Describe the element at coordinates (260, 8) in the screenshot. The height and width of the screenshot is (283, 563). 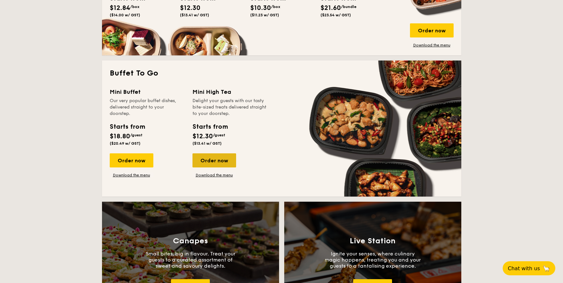
I see `span: $10.30` at that location.